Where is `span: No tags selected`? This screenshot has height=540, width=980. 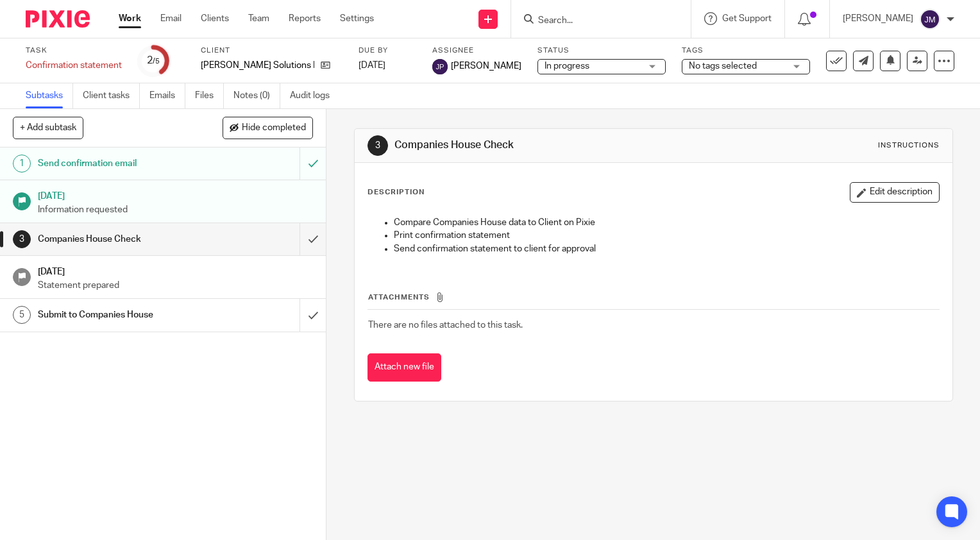 span: No tags selected is located at coordinates (722, 66).